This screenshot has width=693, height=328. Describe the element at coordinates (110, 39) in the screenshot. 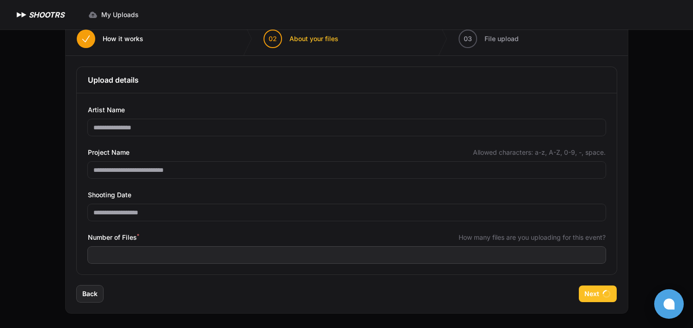

I see `button: How it works` at that location.